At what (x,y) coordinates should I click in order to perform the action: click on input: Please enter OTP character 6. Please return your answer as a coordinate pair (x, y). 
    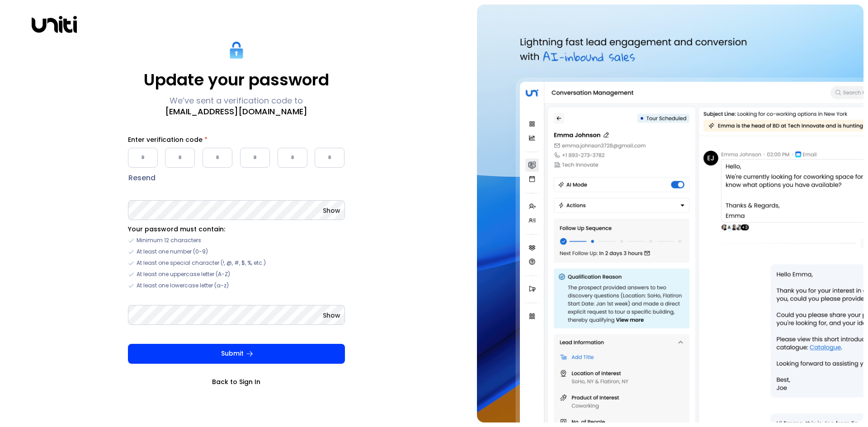
    Looking at the image, I should click on (330, 158).